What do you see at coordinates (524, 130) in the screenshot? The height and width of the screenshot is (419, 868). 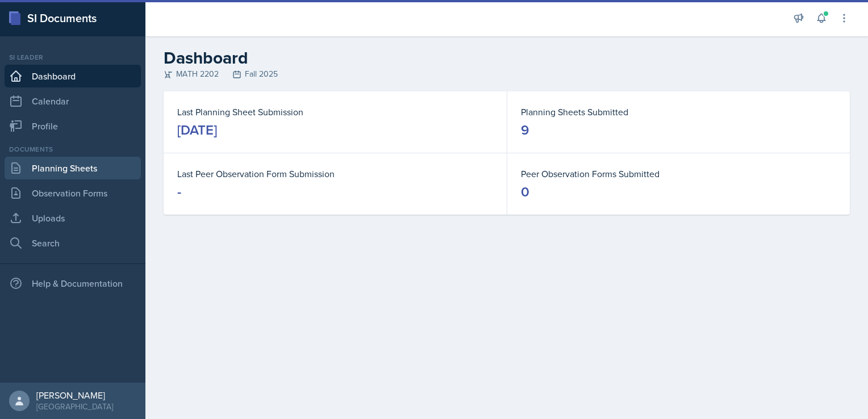 I see `div: 9` at bounding box center [524, 130].